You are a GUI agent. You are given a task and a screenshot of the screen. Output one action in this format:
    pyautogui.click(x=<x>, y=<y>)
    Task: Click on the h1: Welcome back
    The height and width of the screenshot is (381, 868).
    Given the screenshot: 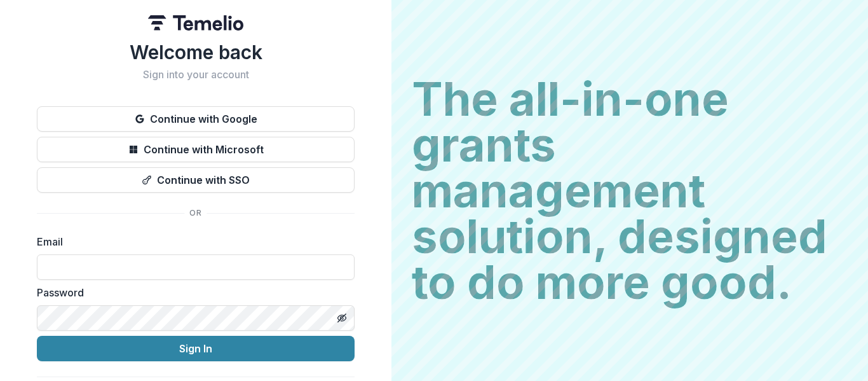 What is the action you would take?
    pyautogui.click(x=196, y=52)
    